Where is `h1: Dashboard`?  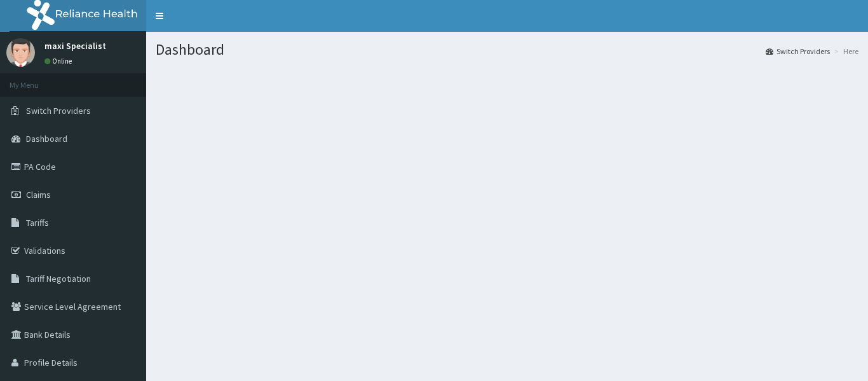
h1: Dashboard is located at coordinates (507, 50).